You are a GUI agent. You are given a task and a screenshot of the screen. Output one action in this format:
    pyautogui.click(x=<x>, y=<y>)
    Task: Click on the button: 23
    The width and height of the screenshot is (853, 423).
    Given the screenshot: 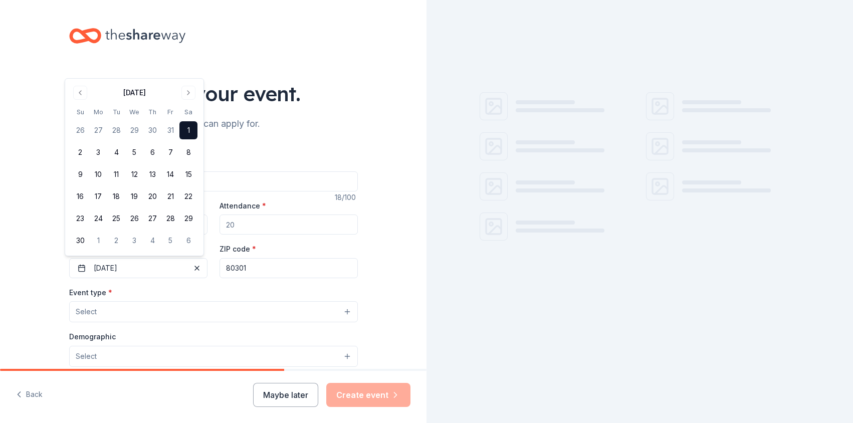 What is the action you would take?
    pyautogui.click(x=80, y=218)
    